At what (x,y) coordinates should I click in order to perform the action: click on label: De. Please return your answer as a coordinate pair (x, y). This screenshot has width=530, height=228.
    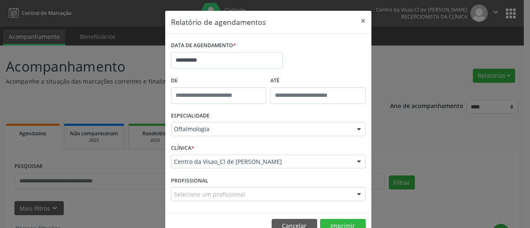
    Looking at the image, I should click on (219, 81).